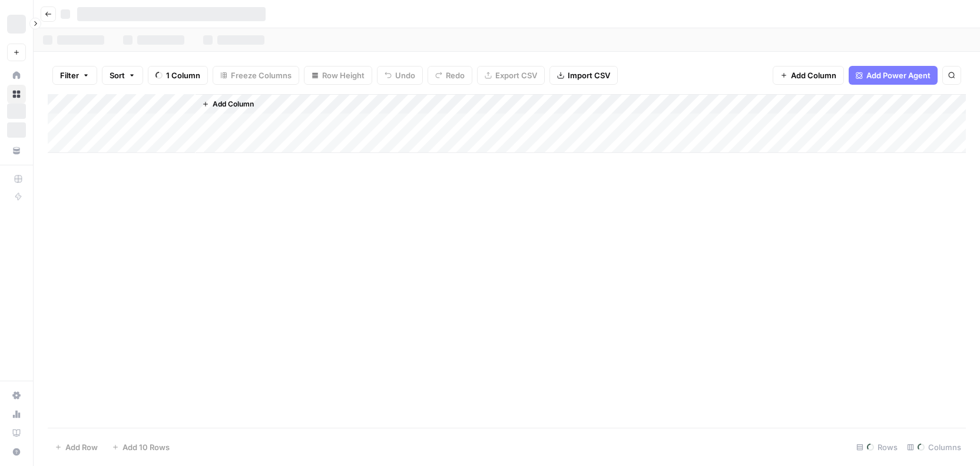 Image resolution: width=980 pixels, height=466 pixels. What do you see at coordinates (123, 76) in the screenshot?
I see `button: Sort` at bounding box center [123, 76].